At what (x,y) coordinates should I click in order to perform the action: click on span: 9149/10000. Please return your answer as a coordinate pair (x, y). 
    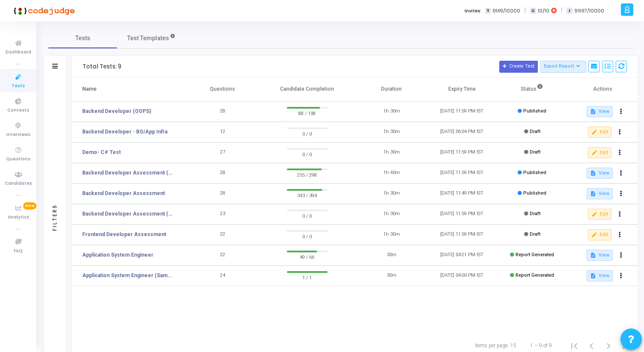
    Looking at the image, I should click on (506, 11).